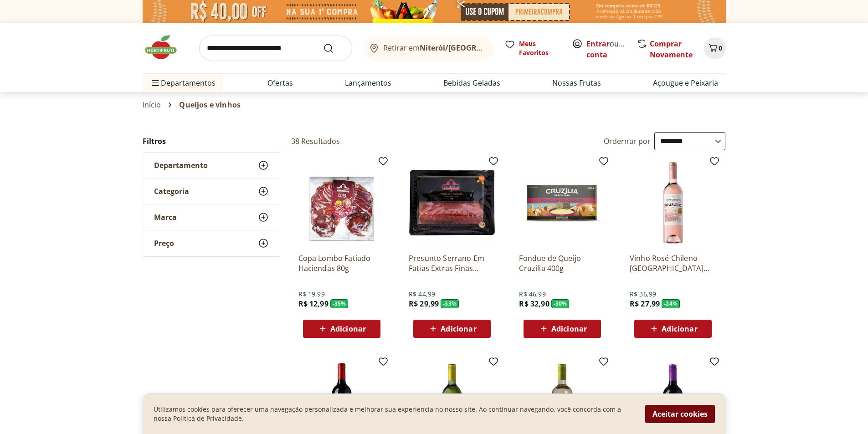  I want to click on button: Carrinho, so click(715, 48).